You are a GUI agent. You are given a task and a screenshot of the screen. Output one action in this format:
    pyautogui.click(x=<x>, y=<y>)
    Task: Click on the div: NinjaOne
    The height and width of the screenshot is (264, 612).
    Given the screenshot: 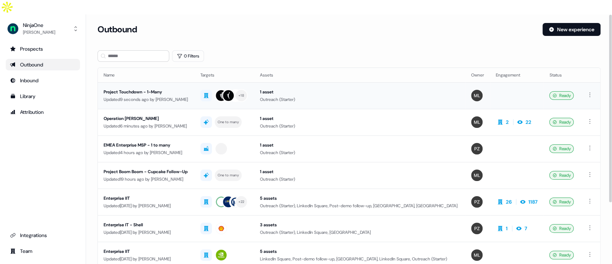 What is the action you would take?
    pyautogui.click(x=39, y=25)
    